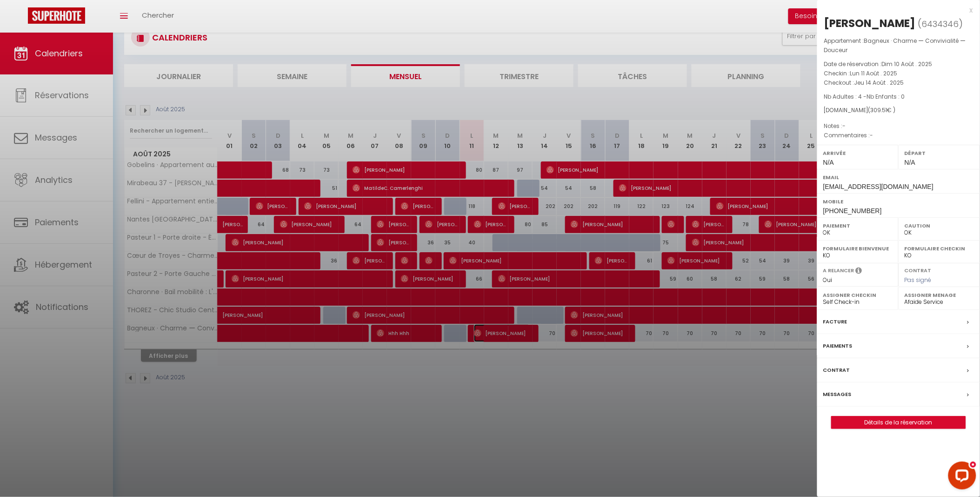  Describe the element at coordinates (939, 249) in the screenshot. I see `label: Formulaire Checkin` at that location.